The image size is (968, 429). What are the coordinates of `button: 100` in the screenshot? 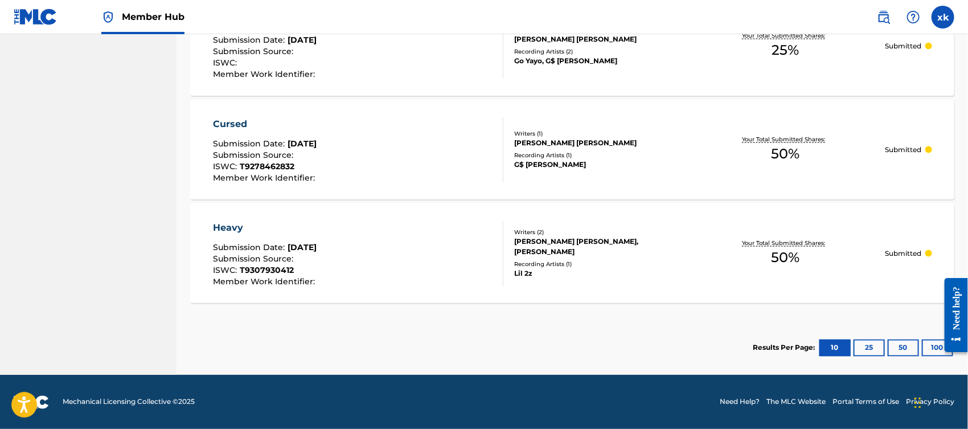 It's located at (937, 348).